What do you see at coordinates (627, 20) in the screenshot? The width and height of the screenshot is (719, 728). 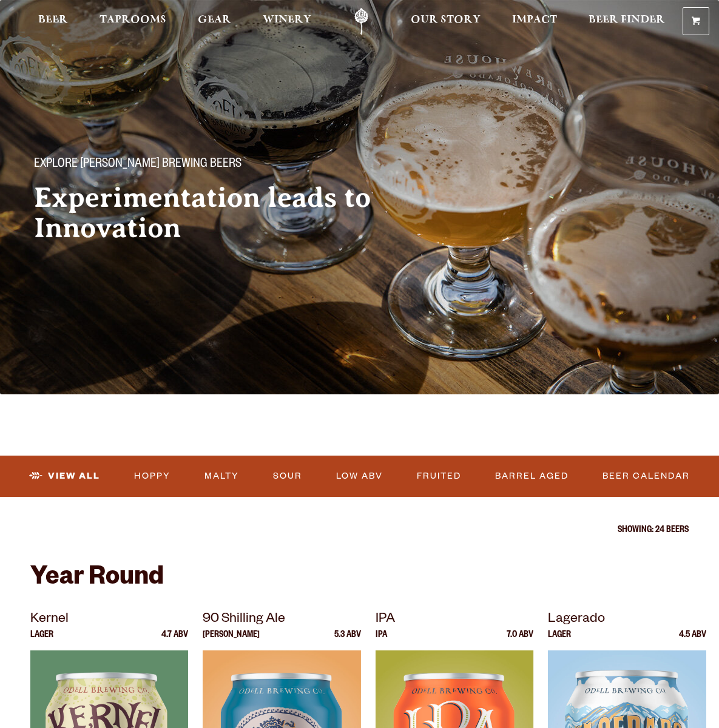 I see `span: Beer Finder` at bounding box center [627, 20].